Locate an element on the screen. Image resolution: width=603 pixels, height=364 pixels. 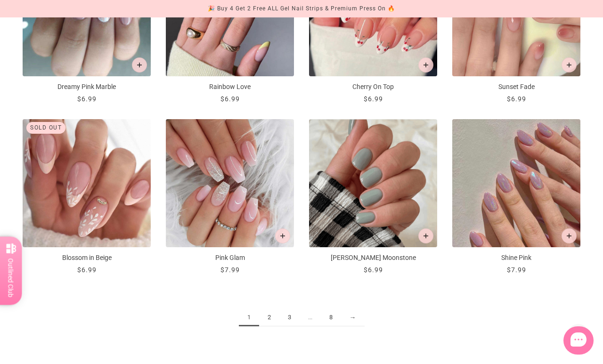
p: Dreamy Pink Marble is located at coordinates (87, 86).